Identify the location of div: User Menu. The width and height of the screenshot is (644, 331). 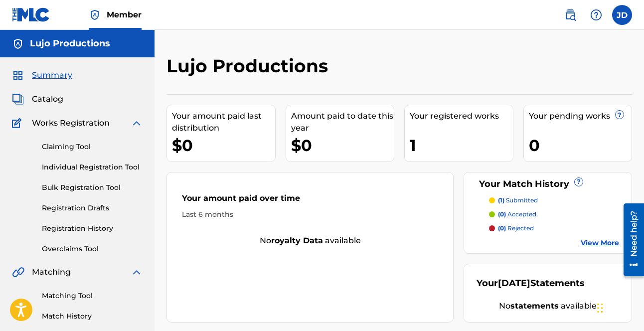
(622, 15).